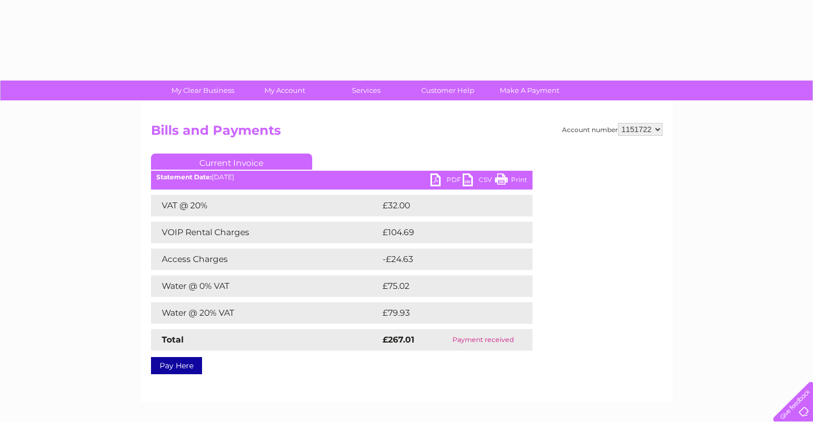 This screenshot has width=813, height=422. What do you see at coordinates (446, 233) in the screenshot?
I see `td: £104.69` at bounding box center [446, 233].